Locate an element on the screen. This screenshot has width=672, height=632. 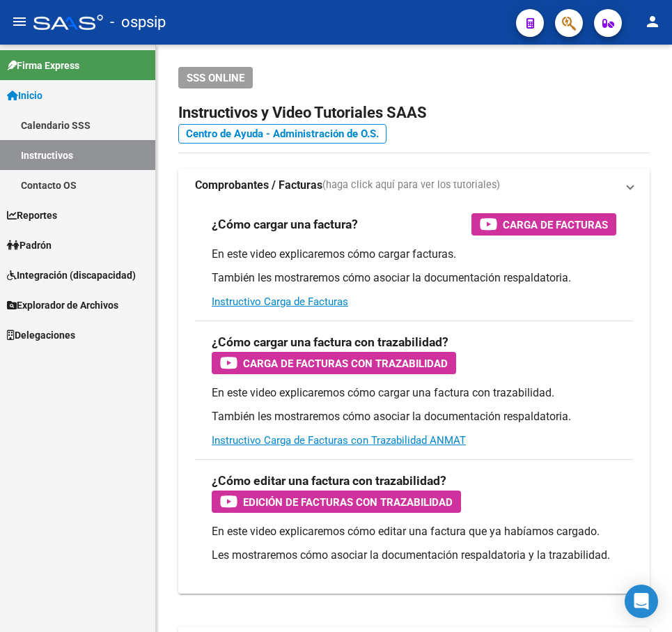
span: Integración (discapacidad) is located at coordinates (71, 275).